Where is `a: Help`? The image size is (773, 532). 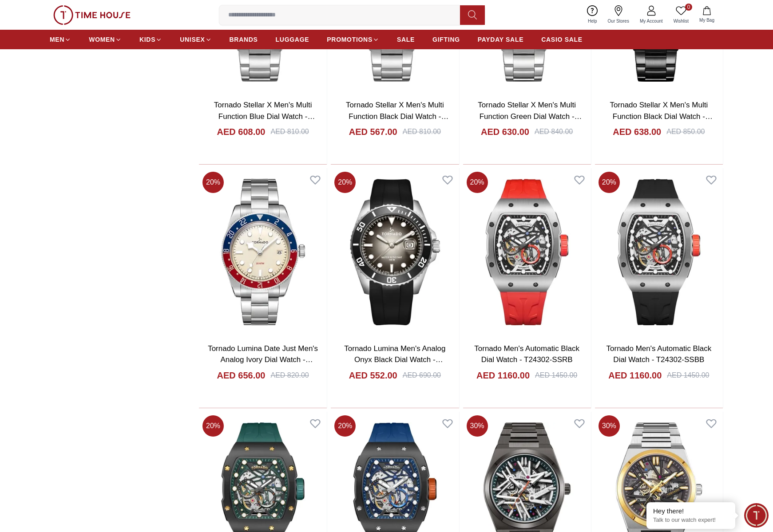
a: Help is located at coordinates (592, 15).